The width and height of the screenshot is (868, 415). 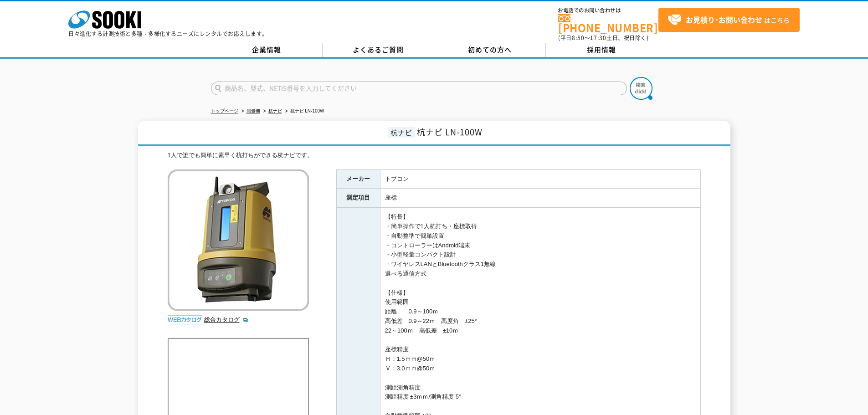 I want to click on input: 商品名、型式、NETIS番号を入力してください, so click(x=419, y=88).